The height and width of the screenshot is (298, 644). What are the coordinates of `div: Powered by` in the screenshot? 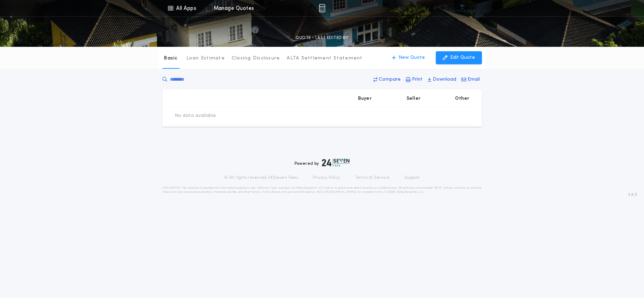 It's located at (322, 163).